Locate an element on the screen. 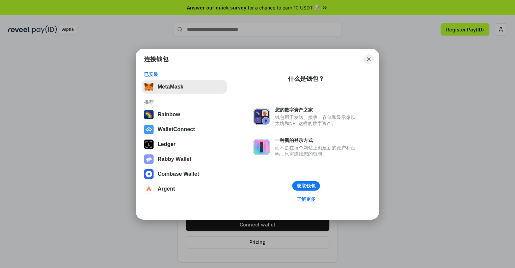  button: Argent is located at coordinates (184, 189).